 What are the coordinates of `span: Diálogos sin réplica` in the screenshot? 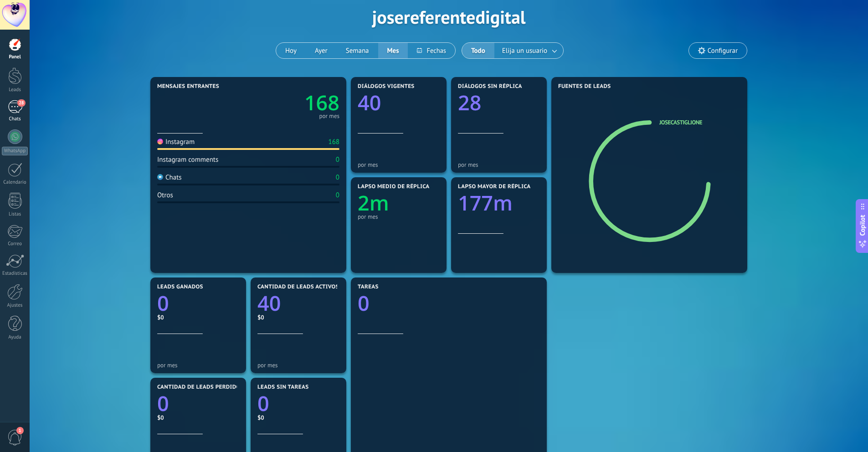 It's located at (490, 87).